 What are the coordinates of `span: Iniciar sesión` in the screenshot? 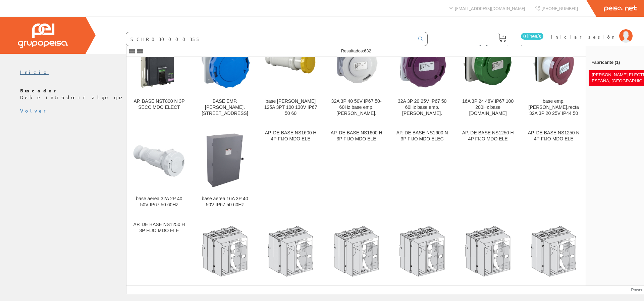 It's located at (583, 36).